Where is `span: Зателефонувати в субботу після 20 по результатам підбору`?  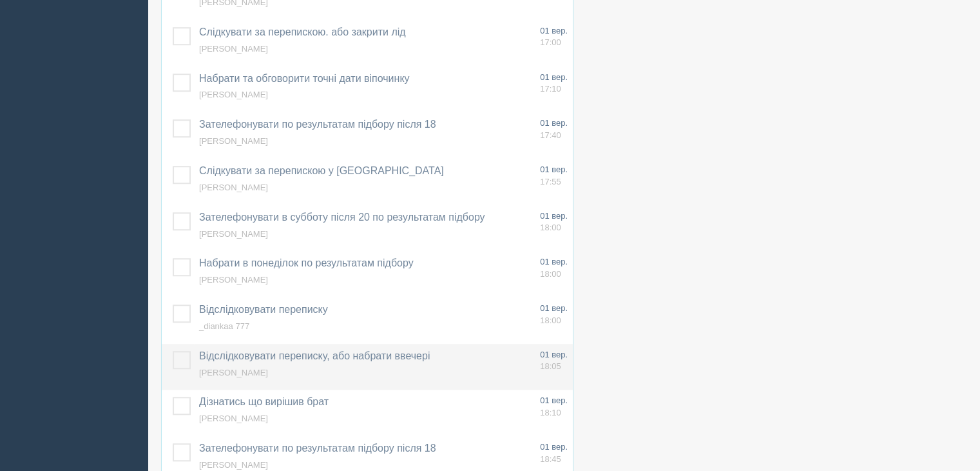
span: Зателефонувати в субботу після 20 по результатам підбору is located at coordinates (342, 217).